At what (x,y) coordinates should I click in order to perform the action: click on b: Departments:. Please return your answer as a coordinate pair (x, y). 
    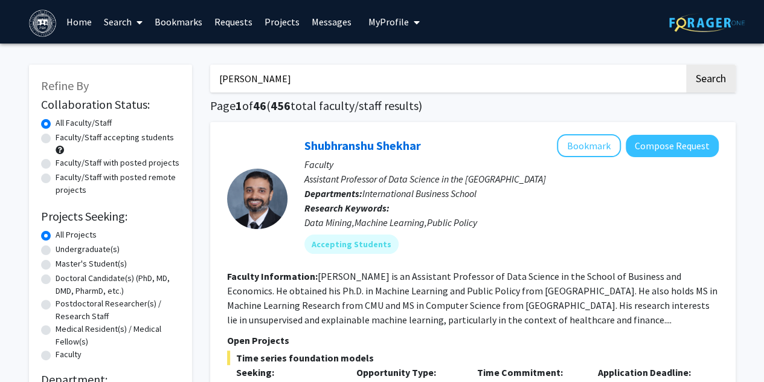
    Looking at the image, I should click on (334, 193).